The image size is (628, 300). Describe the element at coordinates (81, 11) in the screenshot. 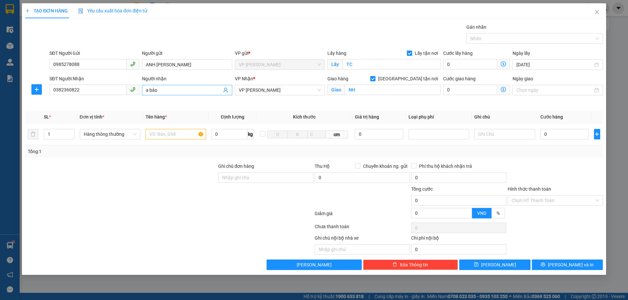

I see `img: icon` at that location.